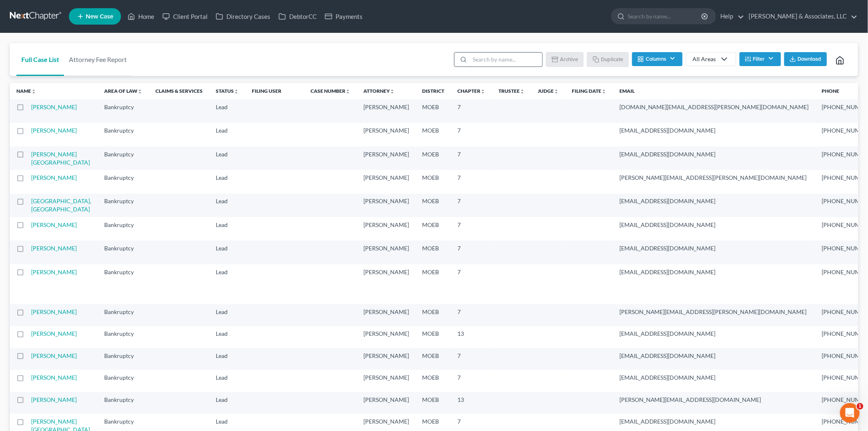 Image resolution: width=868 pixels, height=431 pixels. Describe the element at coordinates (123, 90) in the screenshot. I see `a: Area of Lawunfold_more` at that location.